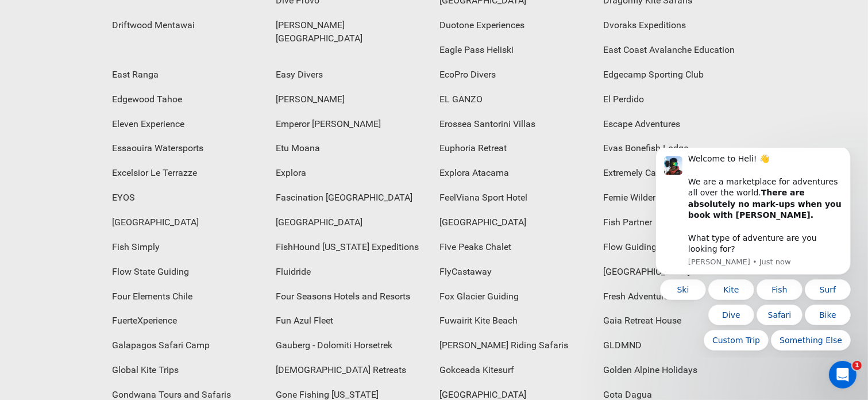 This screenshot has width=868, height=400. Describe the element at coordinates (516, 50) in the screenshot. I see `div: Eagle Pass Heliski` at that location.